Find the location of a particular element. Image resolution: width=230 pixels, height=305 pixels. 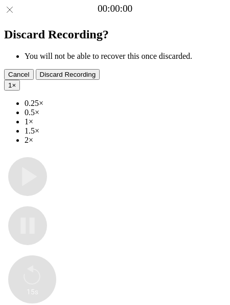

button: Cancel is located at coordinates (19, 74).